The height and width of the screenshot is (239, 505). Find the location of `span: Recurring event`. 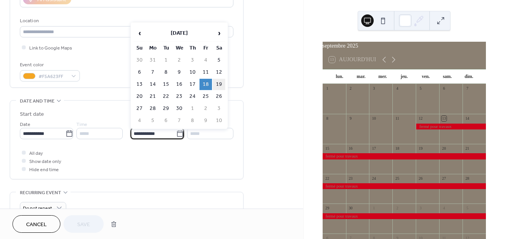

span: Recurring event is located at coordinates (41, 193).